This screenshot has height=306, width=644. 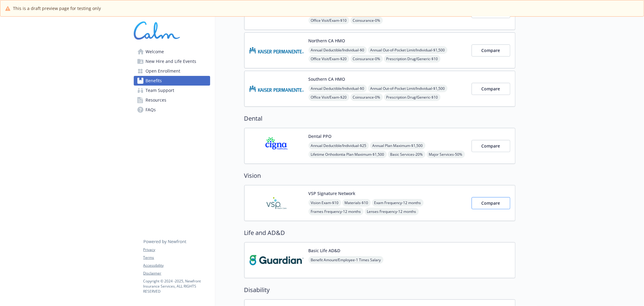 What do you see at coordinates (155, 52) in the screenshot?
I see `span: Welcome` at bounding box center [155, 52].